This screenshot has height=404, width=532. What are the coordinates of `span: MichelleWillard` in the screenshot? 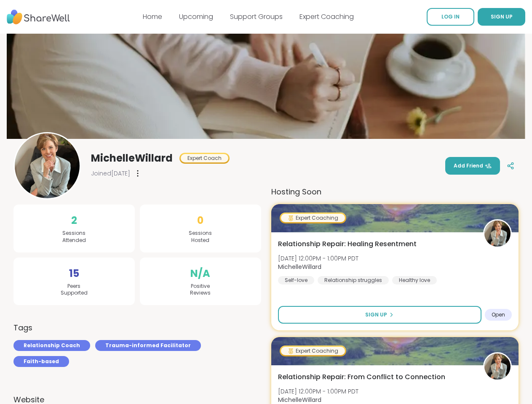 It's located at (132, 158).